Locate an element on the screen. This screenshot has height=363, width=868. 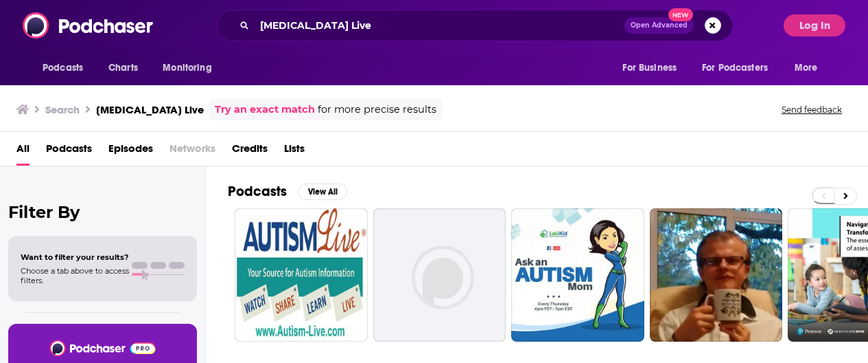
a: Podchaser - Follow, Share and Rate Podcasts is located at coordinates (88, 26).